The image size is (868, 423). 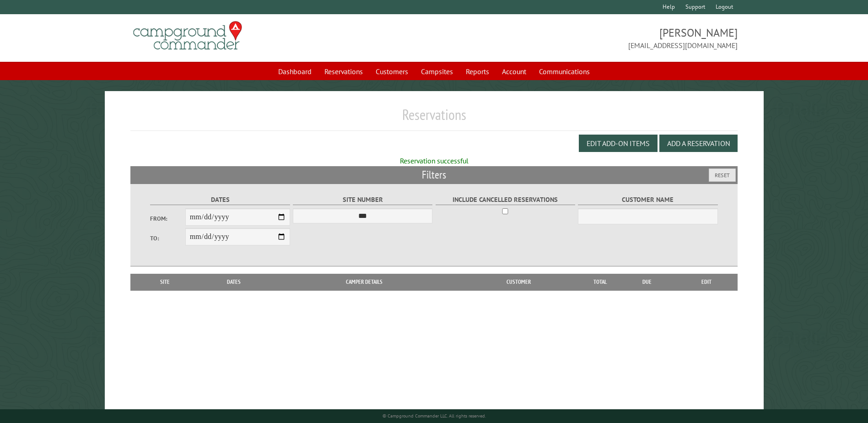 What do you see at coordinates (698, 143) in the screenshot?
I see `button: Add a Reservation` at bounding box center [698, 143].